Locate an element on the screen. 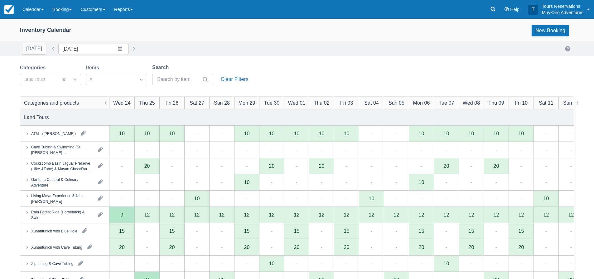 The width and height of the screenshot is (594, 279). div: Thu 25 is located at coordinates (147, 103).